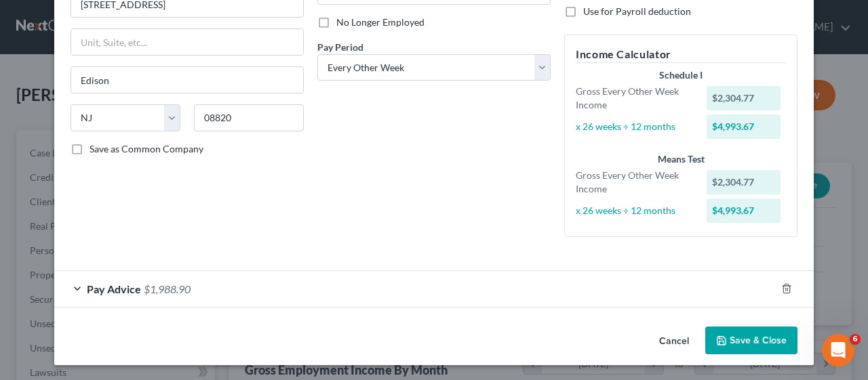 Image resolution: width=868 pixels, height=380 pixels. What do you see at coordinates (680, 159) in the screenshot?
I see `div: Means Test` at bounding box center [680, 159].